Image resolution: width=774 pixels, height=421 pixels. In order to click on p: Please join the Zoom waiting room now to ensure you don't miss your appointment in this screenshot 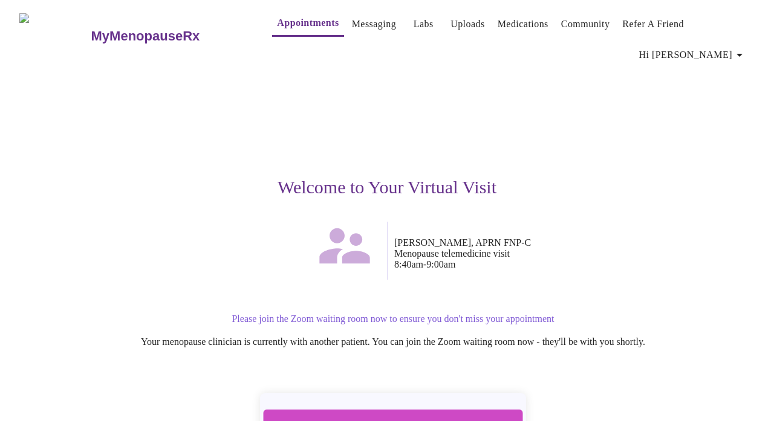, I will do `click(393, 319)`.